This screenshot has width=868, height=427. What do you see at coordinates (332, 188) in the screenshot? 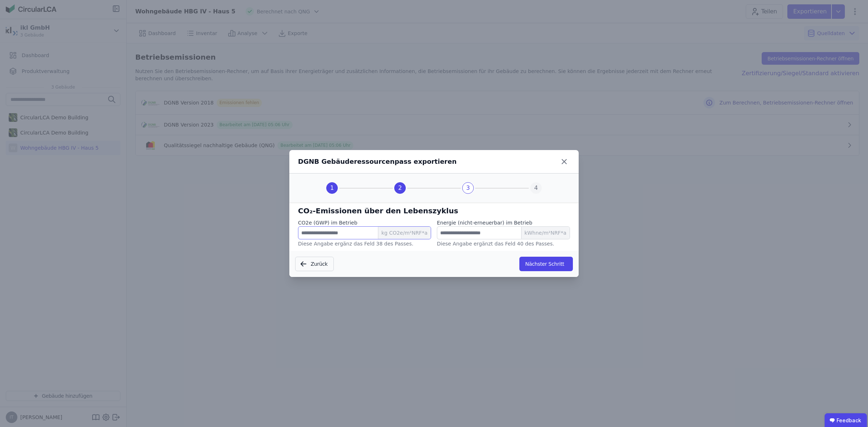
I see `div: 1` at bounding box center [332, 188].